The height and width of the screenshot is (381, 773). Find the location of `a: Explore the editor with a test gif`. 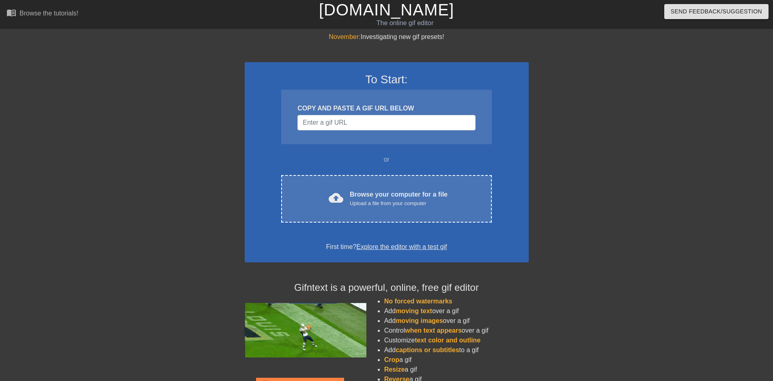

a: Explore the editor with a test gif is located at coordinates (401, 246).